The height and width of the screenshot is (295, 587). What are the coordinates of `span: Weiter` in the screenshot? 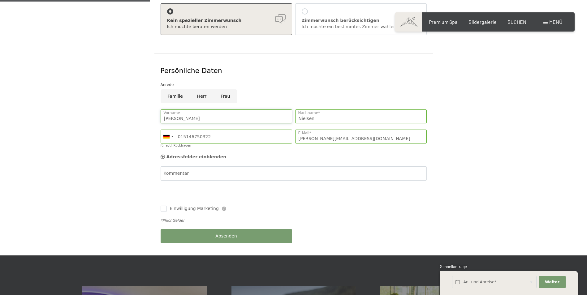 It's located at (552, 282).